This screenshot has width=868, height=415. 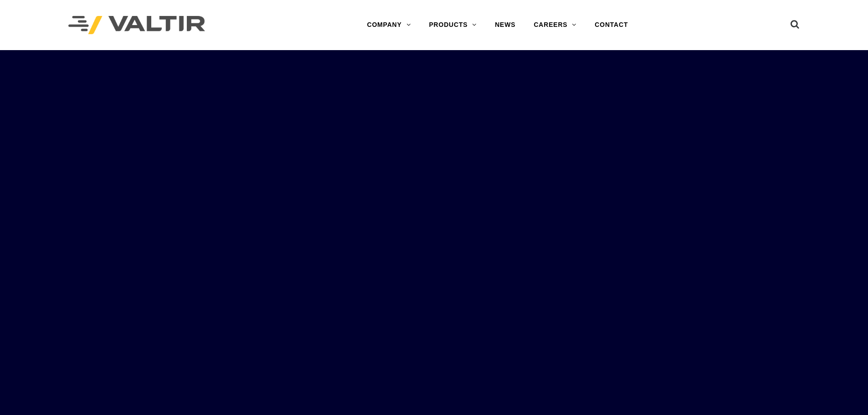 I want to click on a: CAREERS, so click(x=555, y=25).